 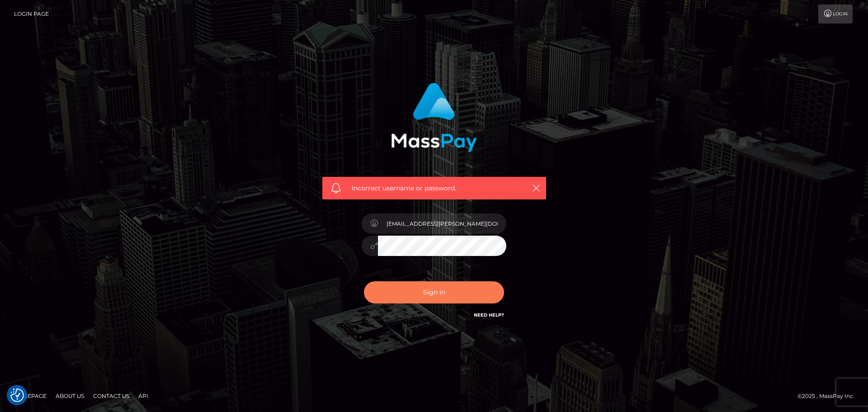 What do you see at coordinates (829, 396) in the screenshot?
I see `div: © 2025 , MassPay Inc.` at bounding box center [829, 396].